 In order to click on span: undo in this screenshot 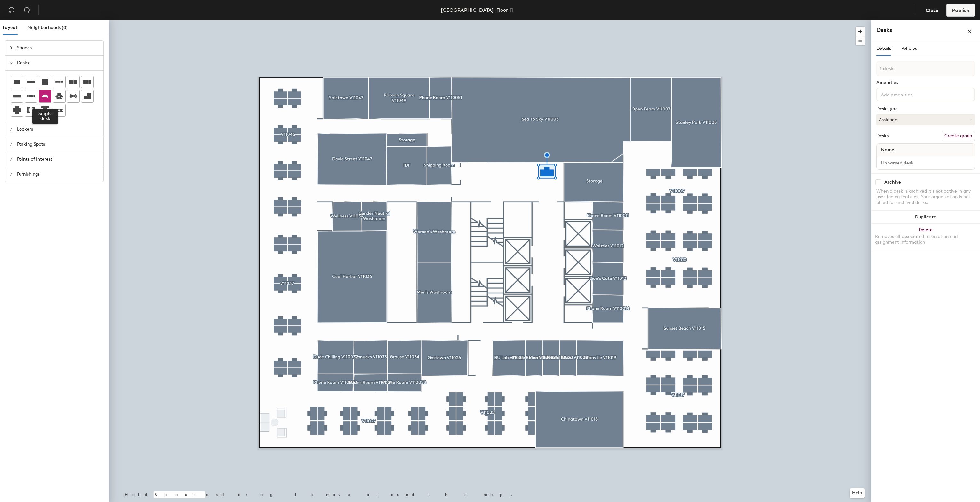, I will do `click(12, 10)`.